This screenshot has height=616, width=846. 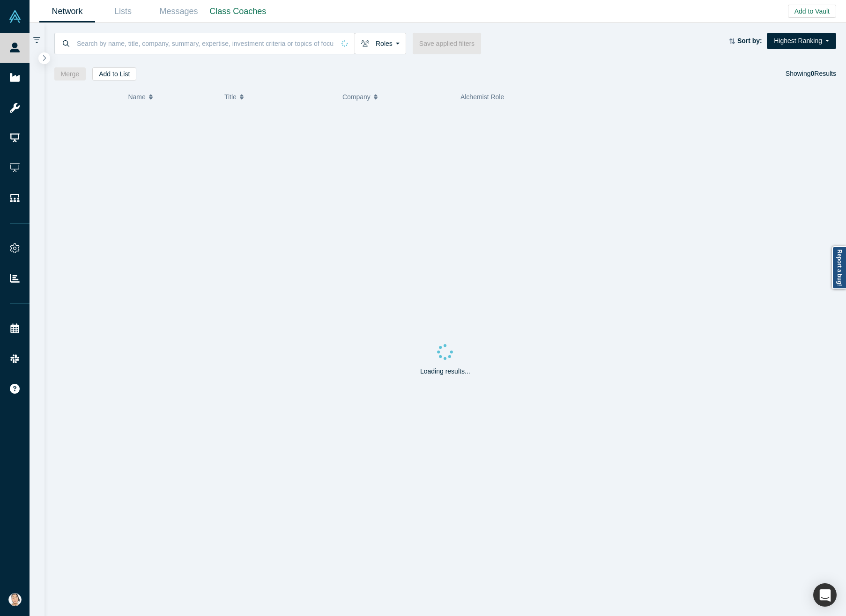 What do you see at coordinates (171, 97) in the screenshot?
I see `button: Name` at bounding box center [171, 97].